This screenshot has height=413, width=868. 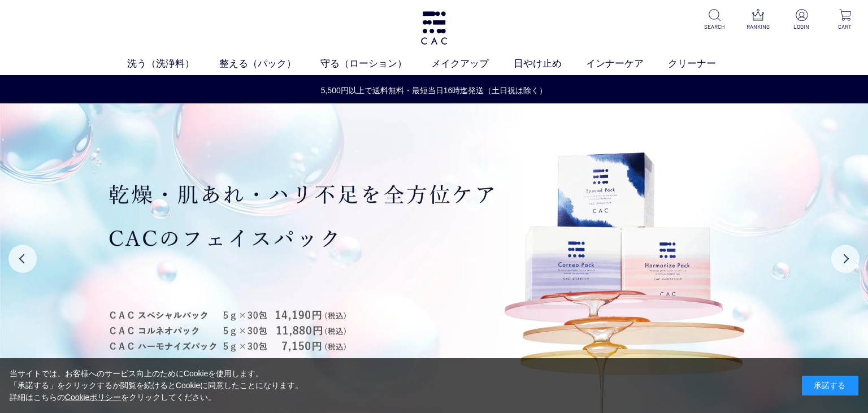 I want to click on a: クリーナー, so click(x=704, y=63).